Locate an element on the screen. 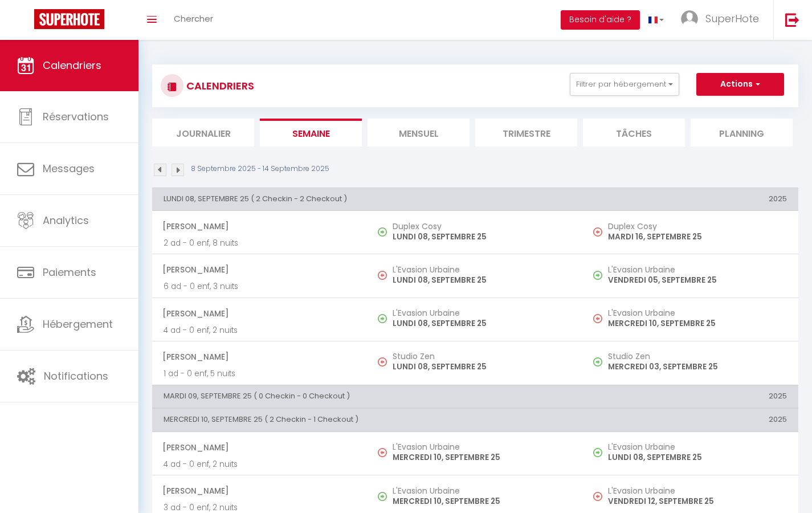  span: Réservations is located at coordinates (76, 116).